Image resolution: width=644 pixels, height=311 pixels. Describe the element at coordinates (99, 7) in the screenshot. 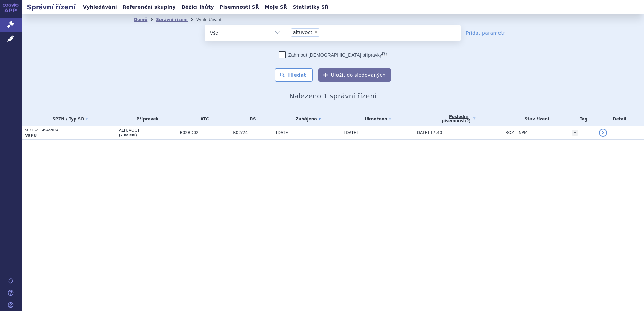

I see `a: Vyhledávání` at that location.